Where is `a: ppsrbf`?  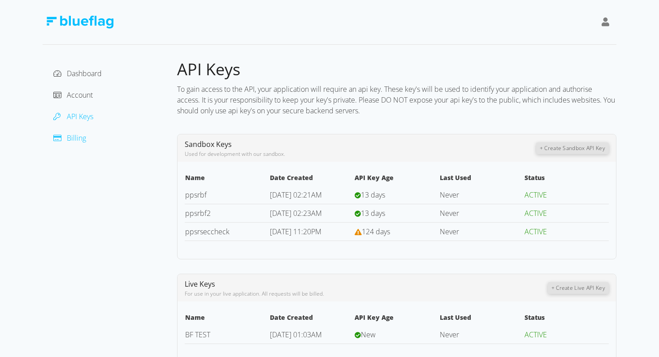
a: ppsrbf is located at coordinates (196, 195).